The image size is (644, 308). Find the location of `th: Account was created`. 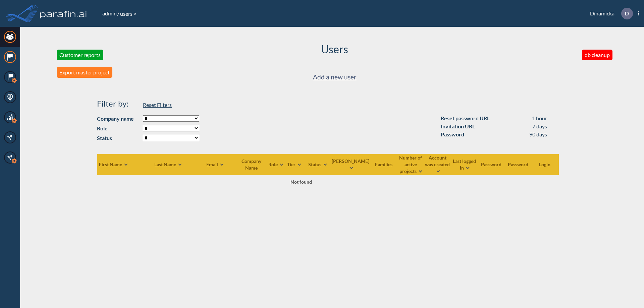

th: Account was created is located at coordinates (438, 164).